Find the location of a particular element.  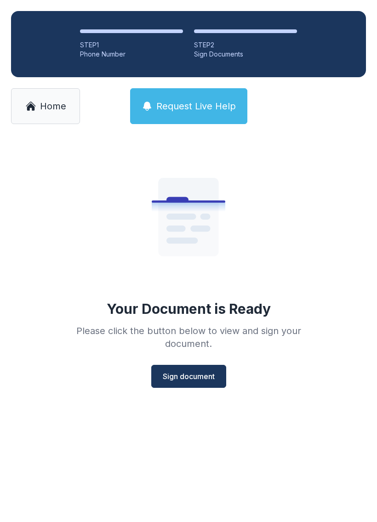

span: Sign document is located at coordinates (188, 376).